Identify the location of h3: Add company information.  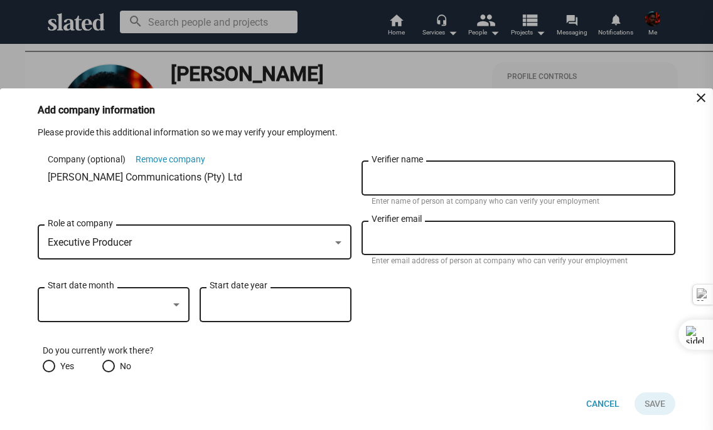
(105, 110).